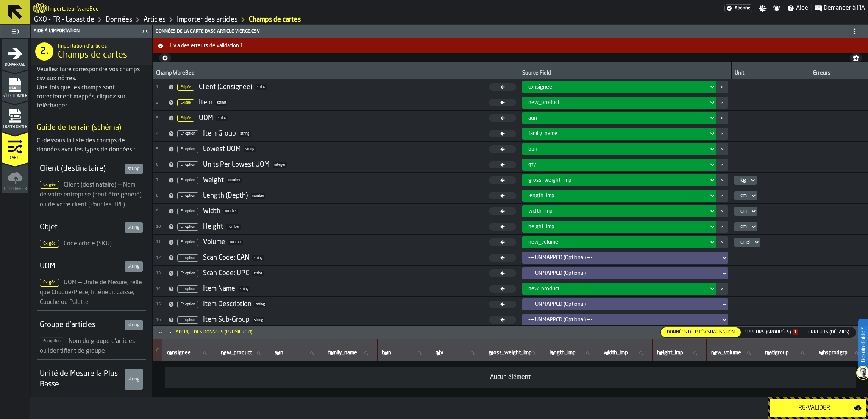 The width and height of the screenshot is (868, 419). What do you see at coordinates (81, 326) in the screenshot?
I see `div: Groupe d'articles` at bounding box center [81, 326].